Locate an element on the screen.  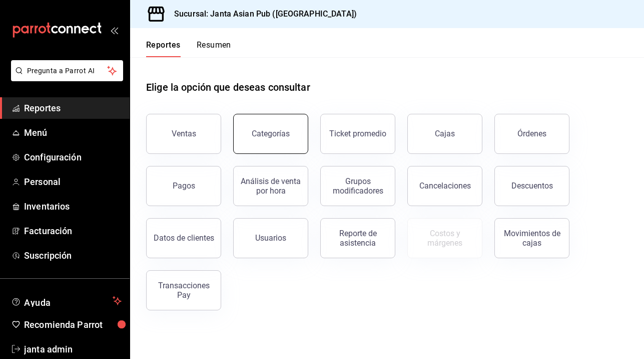
button: Grupos modificadores is located at coordinates (358, 186).